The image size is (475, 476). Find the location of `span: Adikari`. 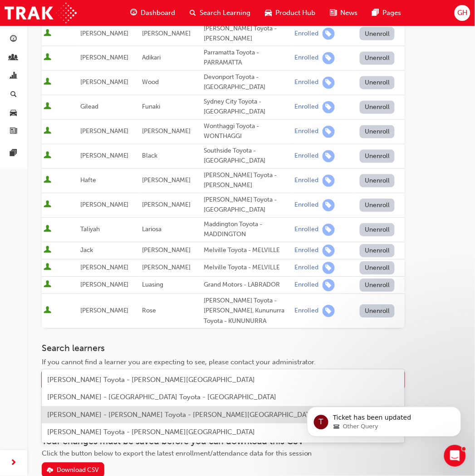

span: Adikari is located at coordinates (151, 58).